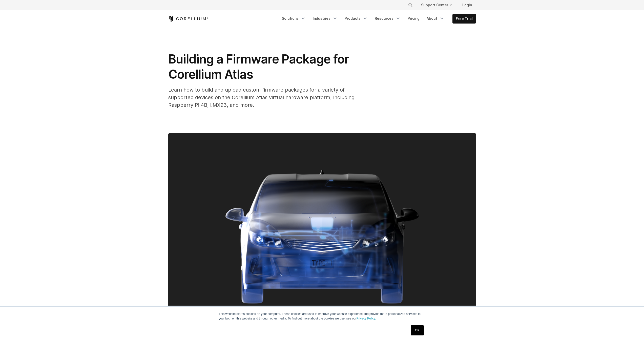  What do you see at coordinates (414, 18) in the screenshot?
I see `a: Pricing` at bounding box center [414, 18].